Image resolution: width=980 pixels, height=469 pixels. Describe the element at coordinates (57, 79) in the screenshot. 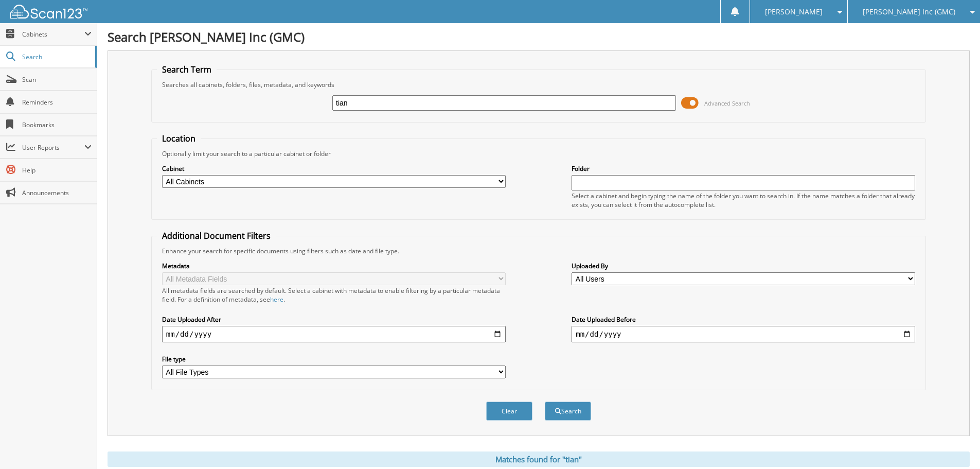

I see `span: Scan` at that location.